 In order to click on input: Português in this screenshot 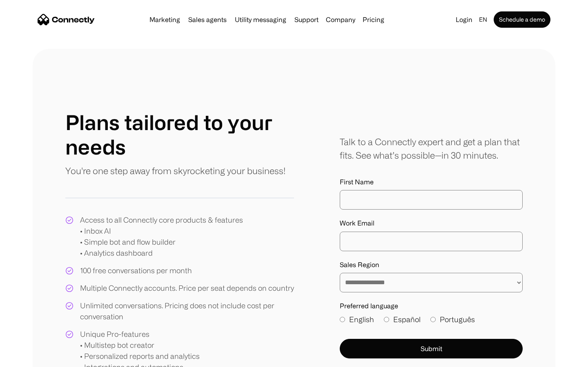, I will do `click(433, 320)`.